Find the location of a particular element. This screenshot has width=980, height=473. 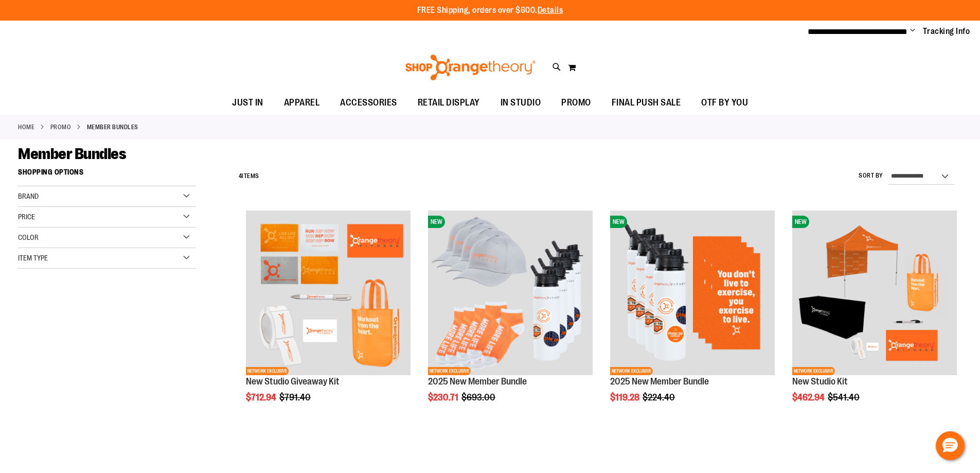

img: New Studio Kit is located at coordinates (875, 293).